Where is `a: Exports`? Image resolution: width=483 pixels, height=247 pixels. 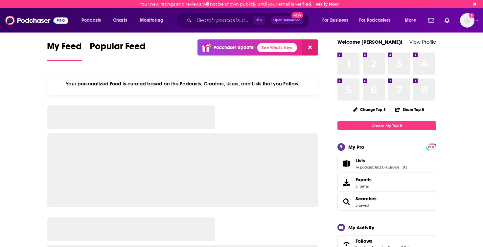 a: Exports is located at coordinates (387, 183).